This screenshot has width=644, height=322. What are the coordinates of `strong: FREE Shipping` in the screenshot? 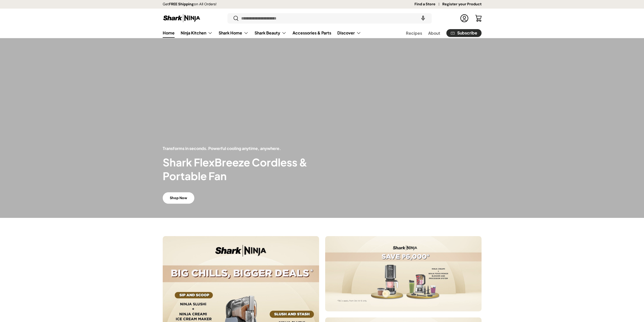 It's located at (181, 4).